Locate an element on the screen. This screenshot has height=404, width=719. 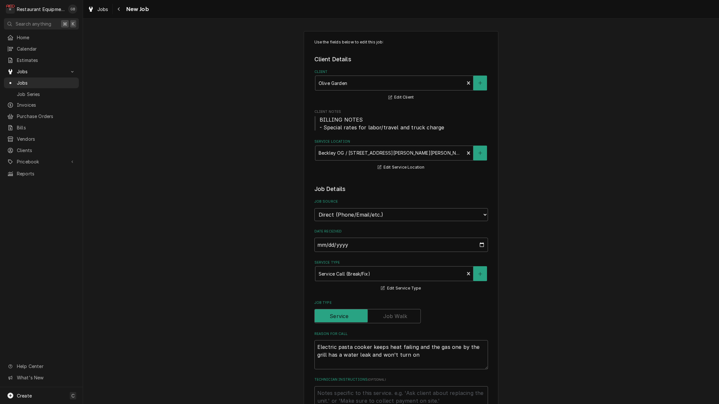
a: Job Series is located at coordinates (41, 94).